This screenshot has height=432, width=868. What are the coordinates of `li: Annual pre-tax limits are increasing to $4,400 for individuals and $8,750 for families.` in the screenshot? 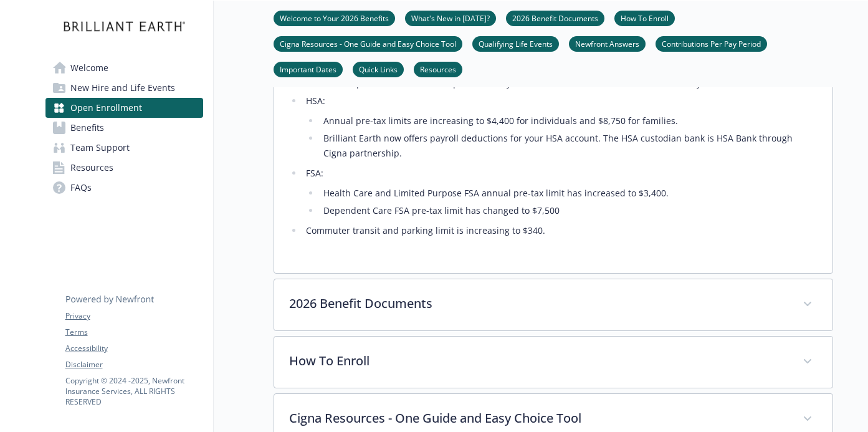 It's located at (568, 121).